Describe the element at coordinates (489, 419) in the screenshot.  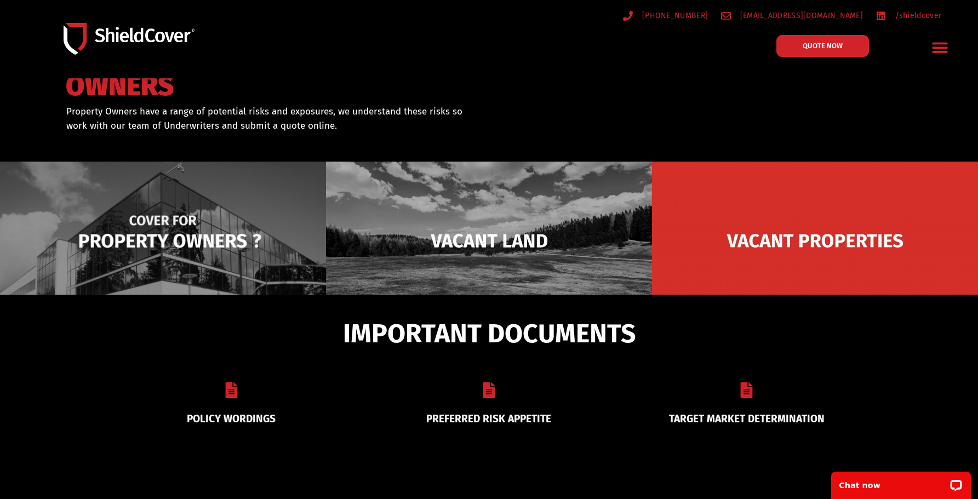
I see `a: PREFERRED RISK APPETITE` at that location.